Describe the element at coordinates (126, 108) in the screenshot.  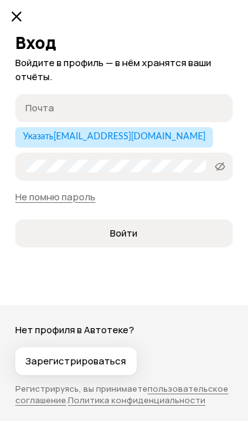
I see `input: Почта` at that location.